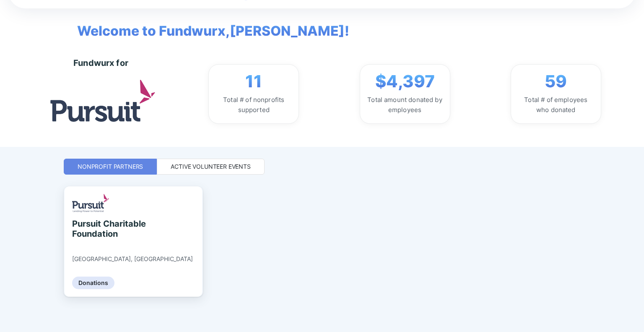 The image size is (644, 332). Describe the element at coordinates (101, 62) in the screenshot. I see `div: Fundwurx for` at that location.